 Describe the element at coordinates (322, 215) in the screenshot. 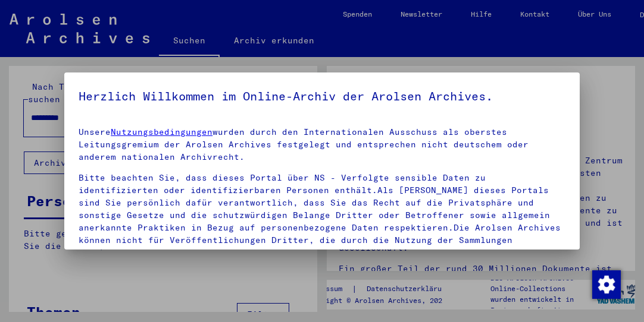

I see `p: Bitte beachten Sie, dass dieses Portal über NS - Verfolgte sensible Daten zu identifizierten oder...` at that location.